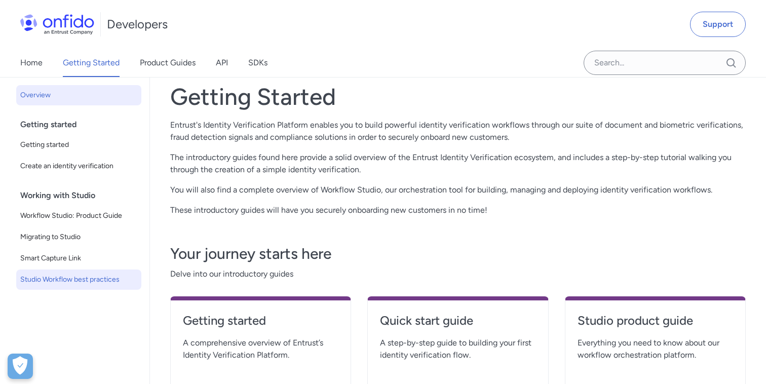 The height and width of the screenshot is (384, 766). Describe the element at coordinates (168, 63) in the screenshot. I see `a: Product Guides` at that location.